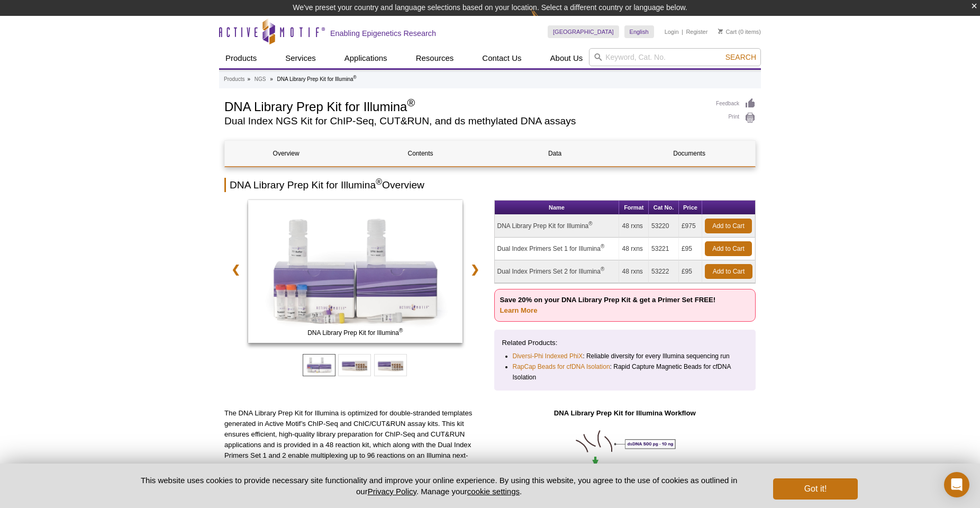  Describe the element at coordinates (317, 79) in the screenshot. I see `li: DNA Library Prep Kit for Illumina` at that location.